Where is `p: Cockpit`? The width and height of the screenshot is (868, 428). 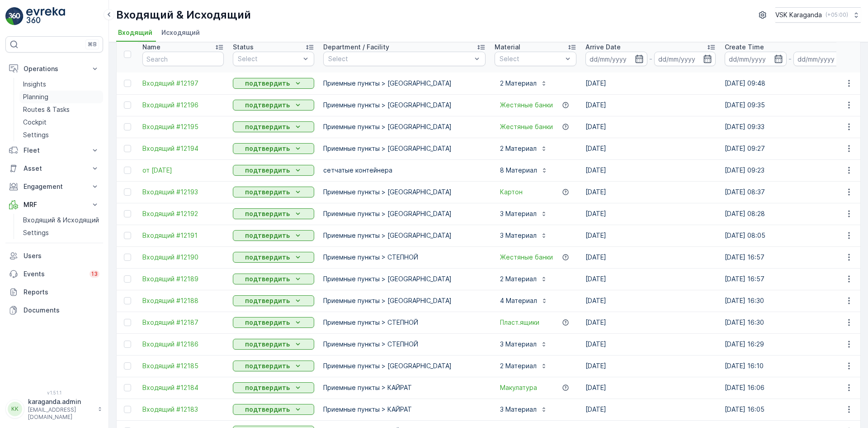
p: Cockpit is located at coordinates (35, 122).